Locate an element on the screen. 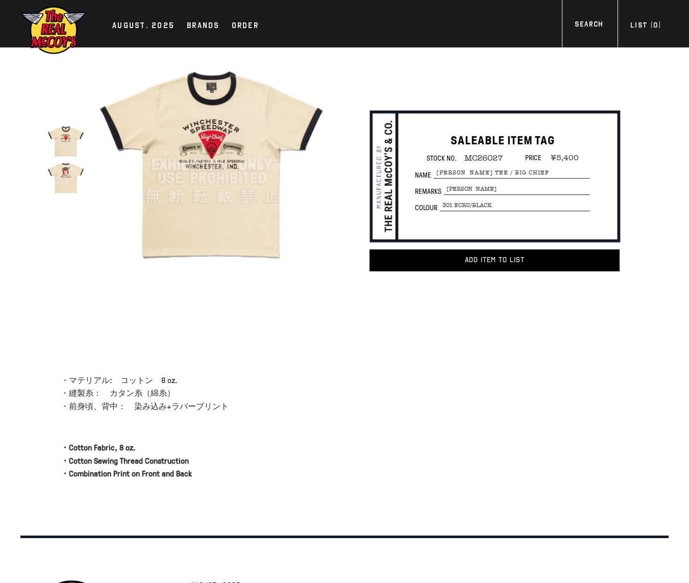  h1: SALEABLE ITEM TAG is located at coordinates (502, 141).